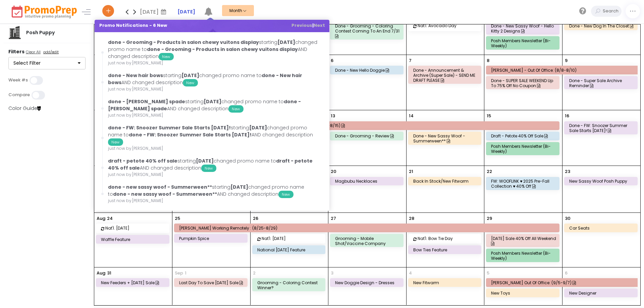  Describe the element at coordinates (333, 116) in the screenshot. I see `p: 13` at that location.